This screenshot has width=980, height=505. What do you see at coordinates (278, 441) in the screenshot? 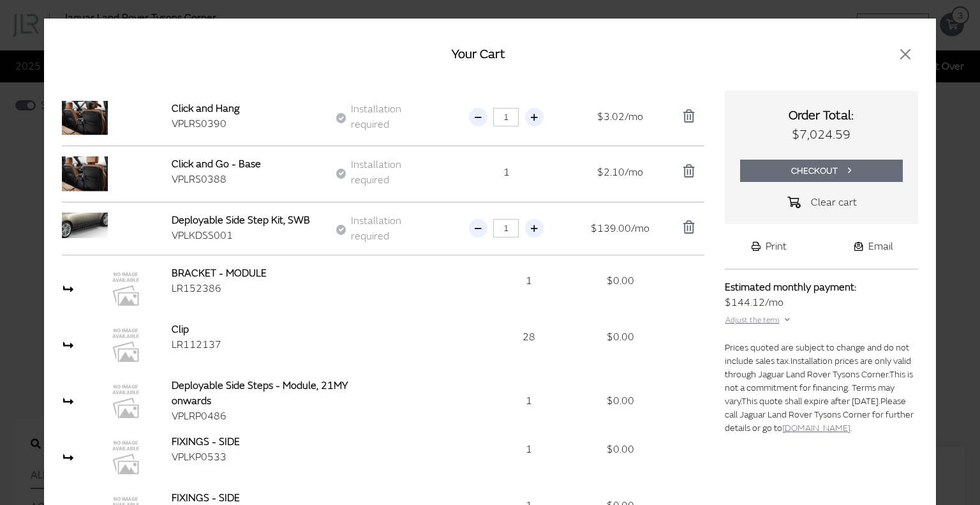
I see `div: FIXINGS - SIDE` at bounding box center [278, 441].